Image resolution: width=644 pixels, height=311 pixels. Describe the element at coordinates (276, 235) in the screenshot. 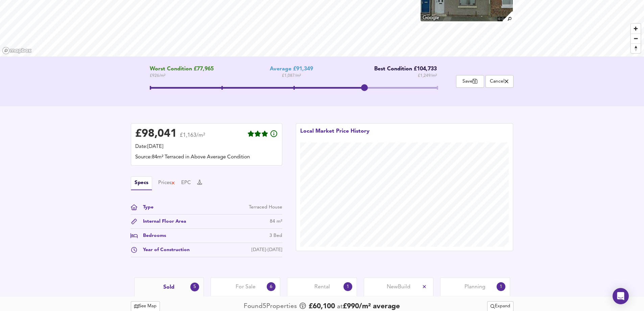

I see `div: 3 Bed` at that location.